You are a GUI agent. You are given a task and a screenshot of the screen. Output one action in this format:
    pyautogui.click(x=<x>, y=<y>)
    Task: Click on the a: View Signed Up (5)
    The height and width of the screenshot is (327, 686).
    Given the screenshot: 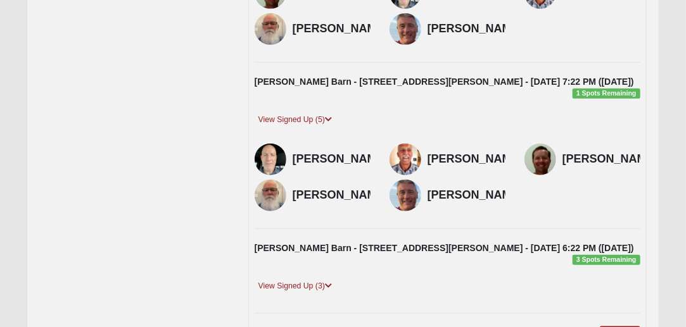 What is the action you would take?
    pyautogui.click(x=295, y=120)
    